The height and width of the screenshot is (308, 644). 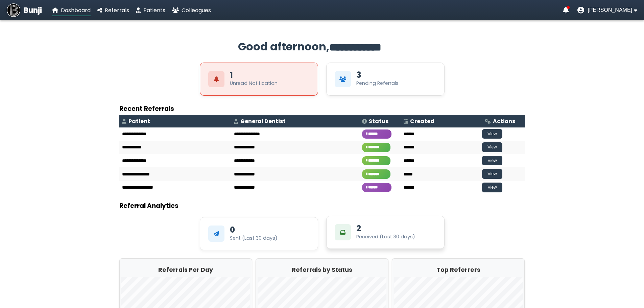 What do you see at coordinates (231, 75) in the screenshot?
I see `div: 1` at bounding box center [231, 75].